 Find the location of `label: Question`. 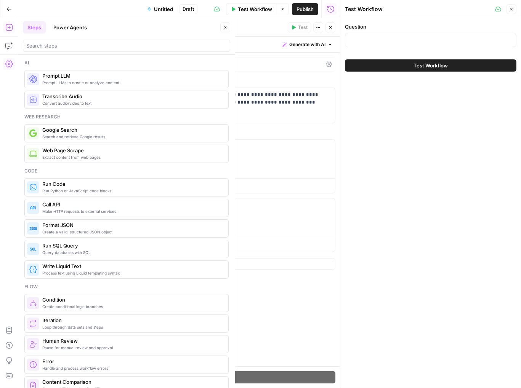

label: Question is located at coordinates (430, 27).